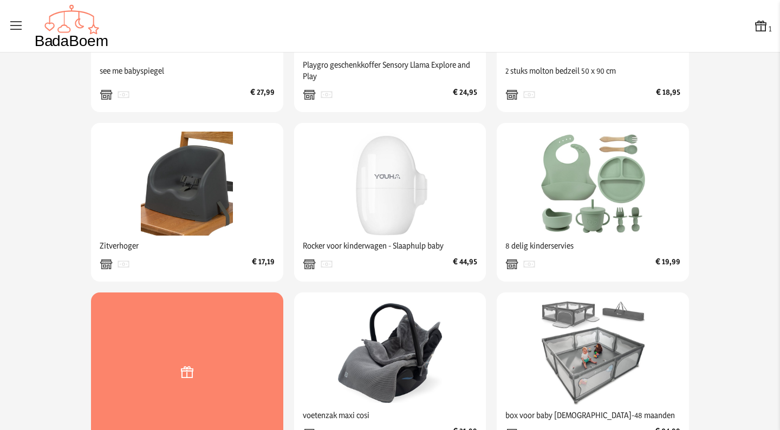 The height and width of the screenshot is (430, 780). What do you see at coordinates (592, 245) in the screenshot?
I see `span: 8 delig kinderservies` at bounding box center [592, 245].